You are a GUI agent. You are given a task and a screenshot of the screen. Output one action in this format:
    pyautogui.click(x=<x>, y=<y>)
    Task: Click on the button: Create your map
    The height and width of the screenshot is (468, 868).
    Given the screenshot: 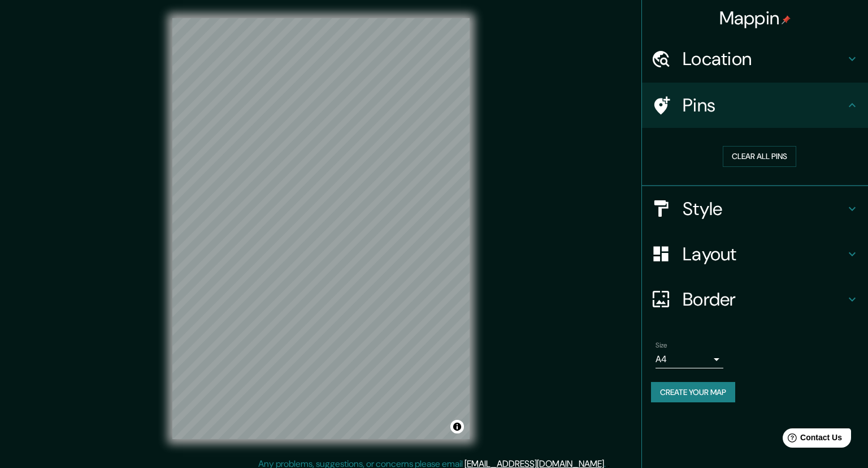 What is the action you would take?
    pyautogui.click(x=693, y=392)
    